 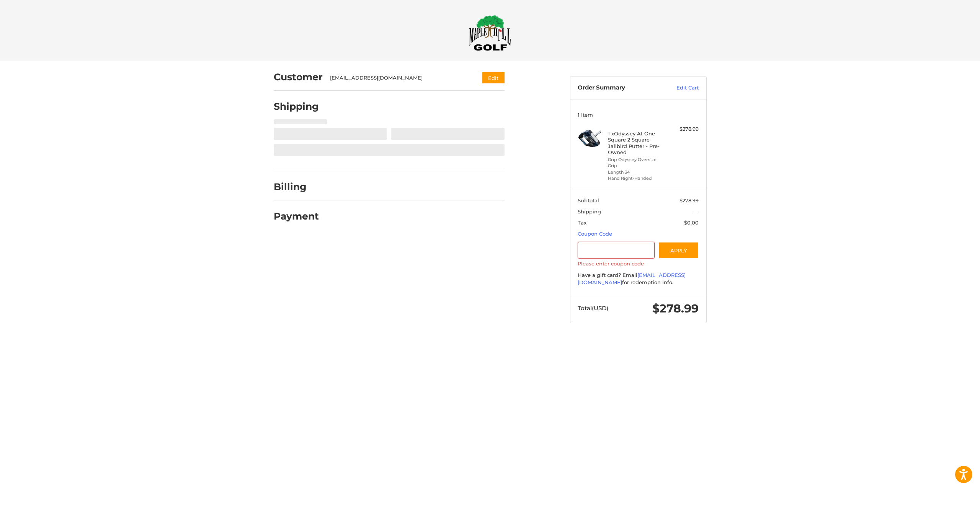 I want to click on h2: Customer, so click(x=298, y=77).